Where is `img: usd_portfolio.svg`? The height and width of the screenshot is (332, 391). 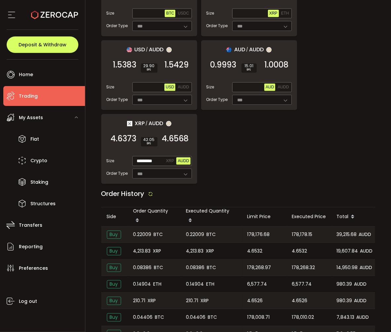 img: usd_portfolio.svg is located at coordinates (129, 50).